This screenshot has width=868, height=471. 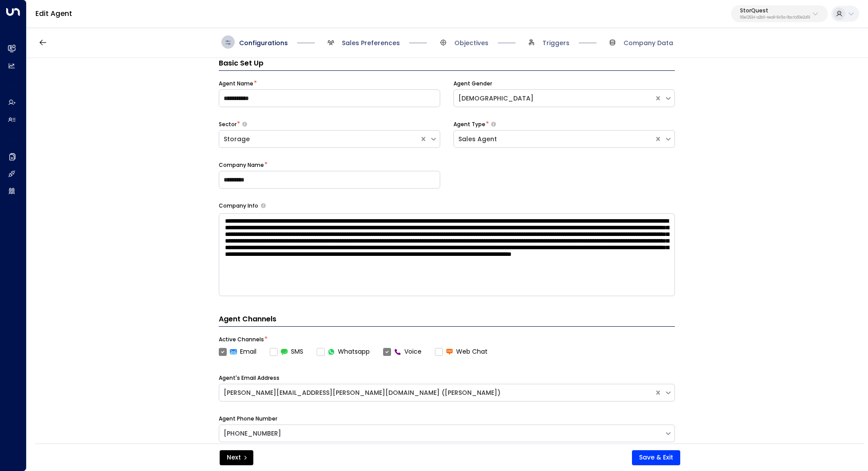 What do you see at coordinates (237, 458) in the screenshot?
I see `button: Next` at bounding box center [237, 458].